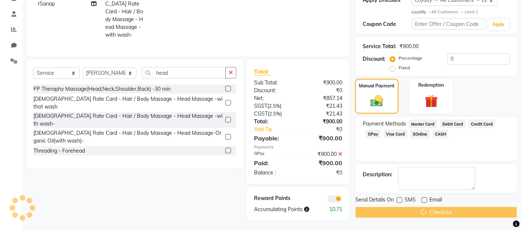  Describe the element at coordinates (59, 151) in the screenshot. I see `div: Threading - Forehead` at that location.